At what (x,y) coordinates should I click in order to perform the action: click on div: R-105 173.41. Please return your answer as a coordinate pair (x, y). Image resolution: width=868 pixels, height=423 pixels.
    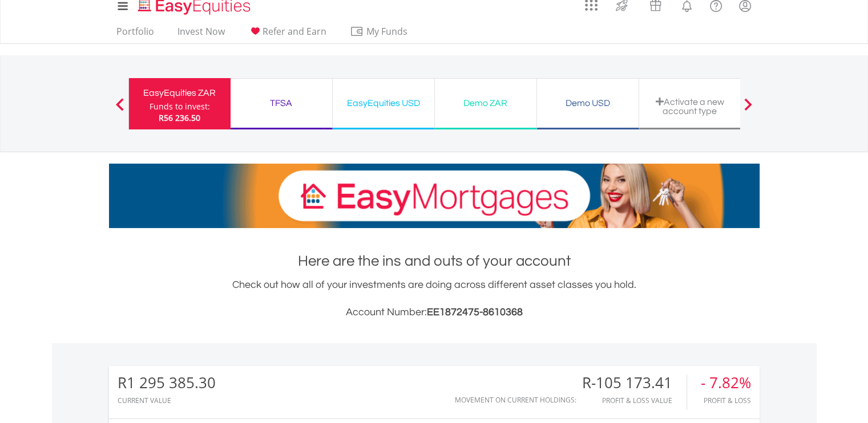
    Looking at the image, I should click on (634, 383).